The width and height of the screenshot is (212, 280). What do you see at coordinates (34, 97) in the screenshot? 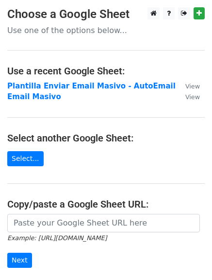
I see `strong: Email Masivo` at bounding box center [34, 97].